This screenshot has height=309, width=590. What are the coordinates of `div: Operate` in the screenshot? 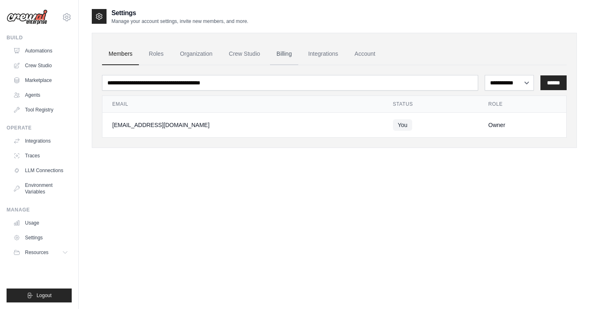 It's located at (39, 128).